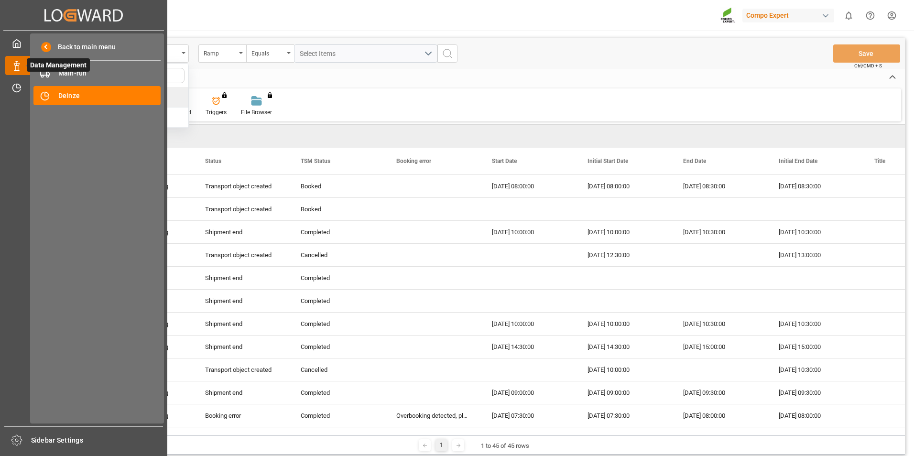 This screenshot has height=456, width=914. I want to click on a: Timeslot Management, so click(84, 87).